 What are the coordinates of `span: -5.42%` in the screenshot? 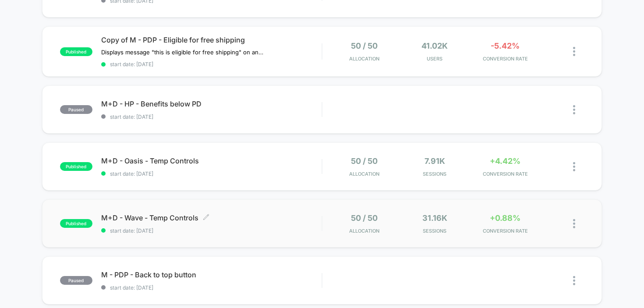 It's located at (505, 46).